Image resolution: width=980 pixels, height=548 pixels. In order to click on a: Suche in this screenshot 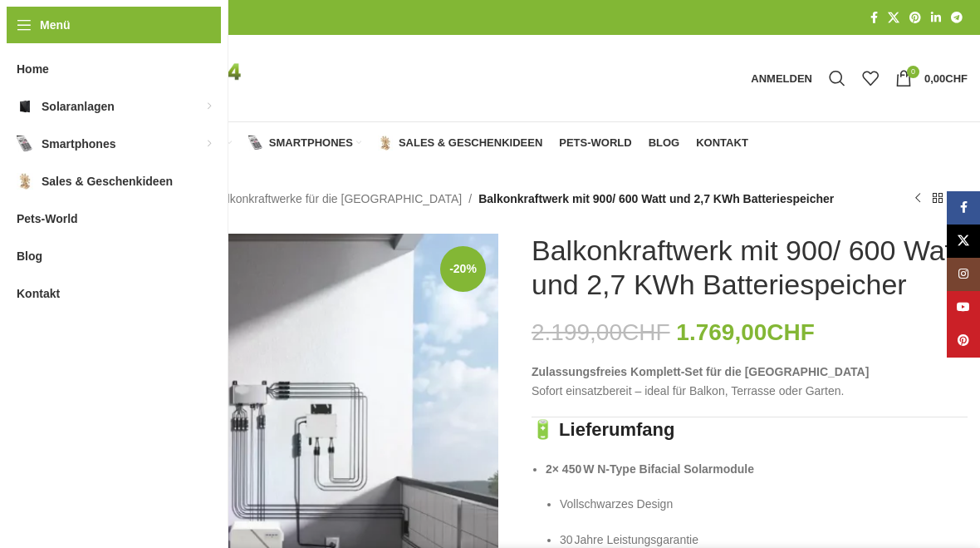, I will do `click(838, 78)`.